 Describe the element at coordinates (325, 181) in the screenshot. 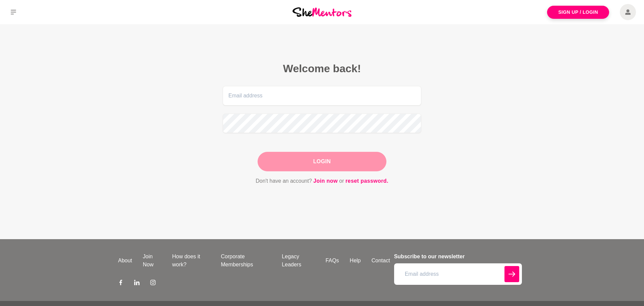

I see `a: Join now` at that location.